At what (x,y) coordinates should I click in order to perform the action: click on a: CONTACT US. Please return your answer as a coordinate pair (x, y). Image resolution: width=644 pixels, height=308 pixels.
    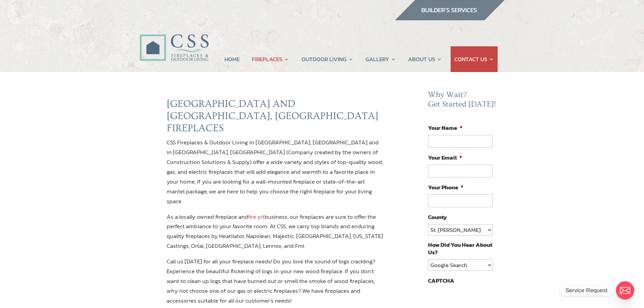
    Looking at the image, I should click on (474, 59).